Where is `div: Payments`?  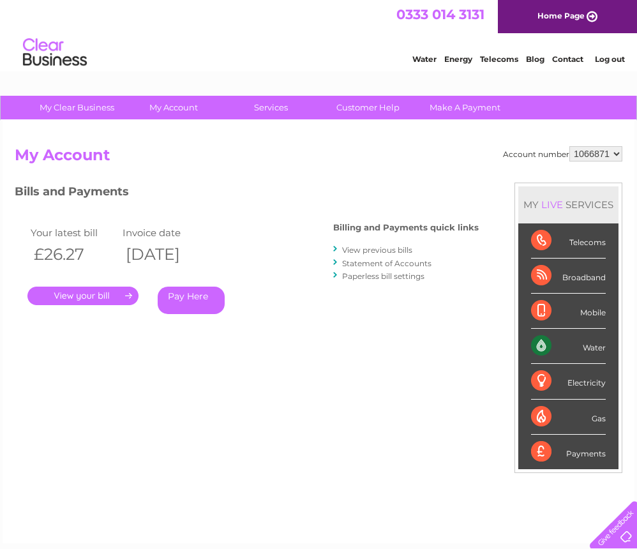 div: Payments is located at coordinates (568, 452).